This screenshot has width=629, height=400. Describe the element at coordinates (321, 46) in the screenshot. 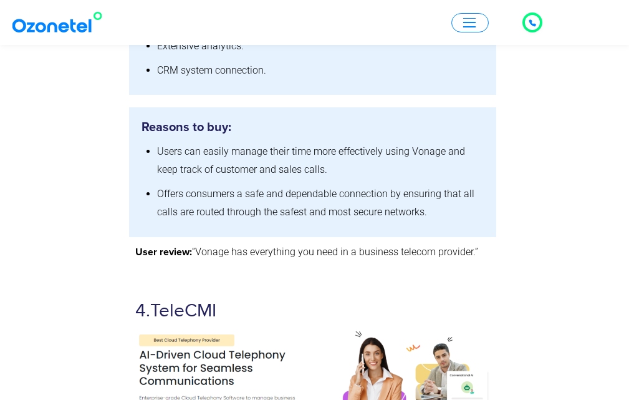

I see `li: Extensive analytics.` at that location.